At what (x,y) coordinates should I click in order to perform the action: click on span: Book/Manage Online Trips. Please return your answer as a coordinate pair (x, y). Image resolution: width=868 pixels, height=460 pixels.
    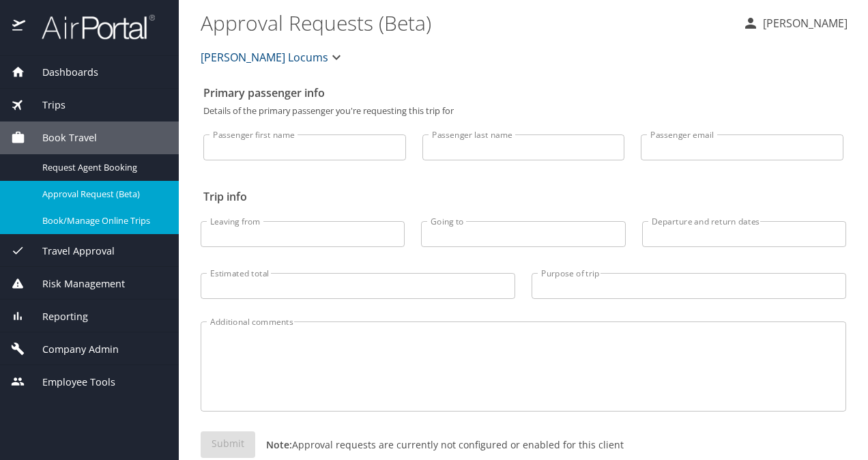
    Looking at the image, I should click on (102, 221).